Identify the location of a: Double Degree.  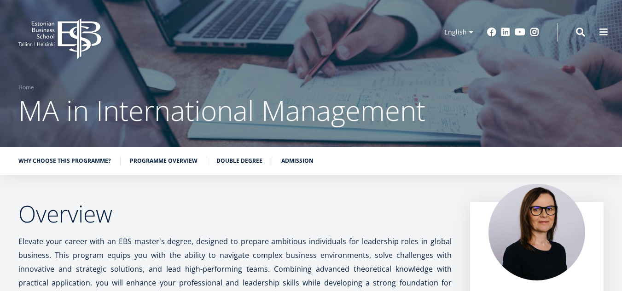
(239, 161).